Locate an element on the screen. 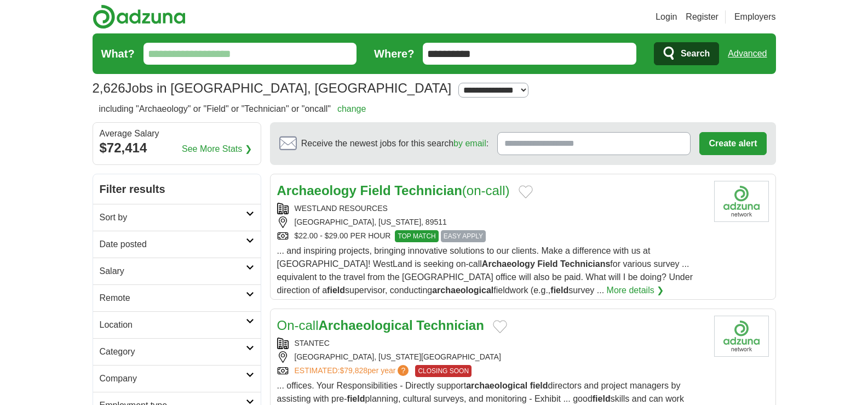 This screenshot has width=868, height=405. span: CLOSING SOON is located at coordinates (443, 371).